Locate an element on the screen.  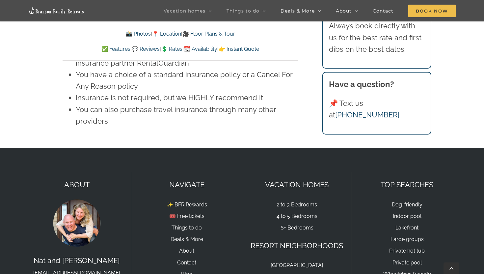
a: 📸 Photos is located at coordinates (138, 34).